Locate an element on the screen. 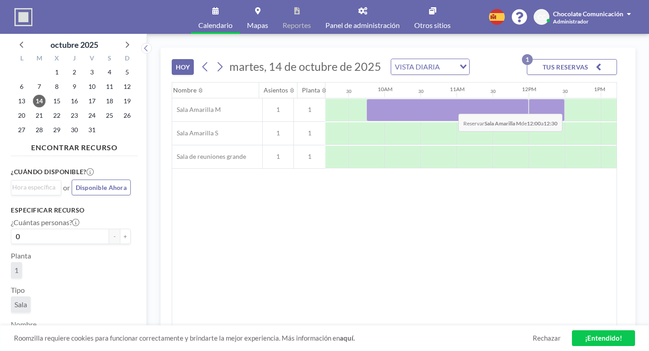 The height and width of the screenshot is (351, 649). span: martes, 7 de octubre de 2025 is located at coordinates (39, 87).